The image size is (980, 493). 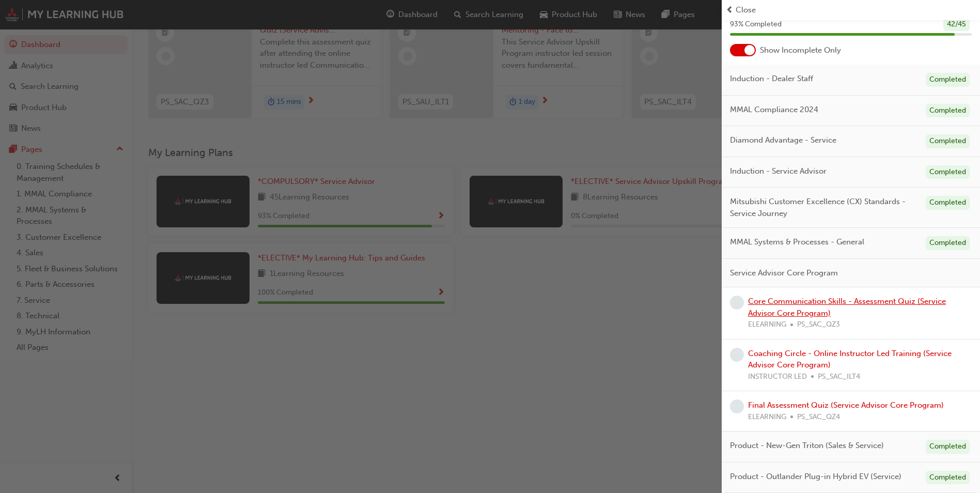 I want to click on span: PS_SAC_ILT4, so click(x=839, y=376).